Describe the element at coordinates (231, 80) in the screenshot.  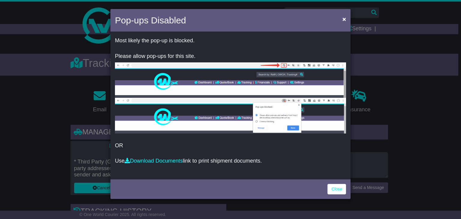
I see `img: allow-popup-1.png` at that location.